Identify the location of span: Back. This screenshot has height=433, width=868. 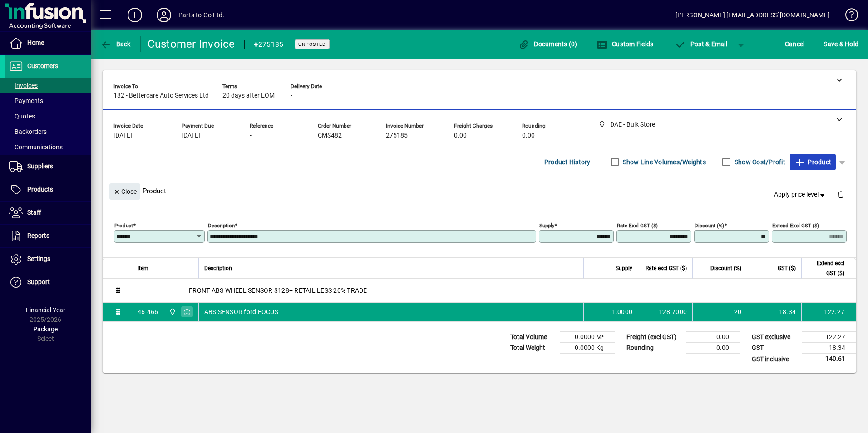
(115, 44).